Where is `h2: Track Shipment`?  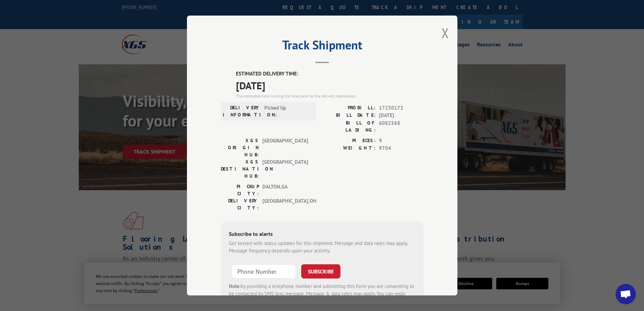 h2: Track Shipment is located at coordinates (322, 46).